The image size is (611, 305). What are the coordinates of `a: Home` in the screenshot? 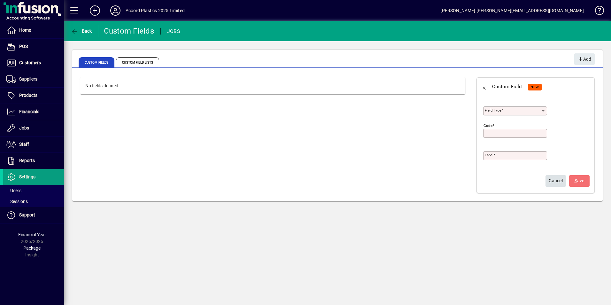 It's located at (34, 30).